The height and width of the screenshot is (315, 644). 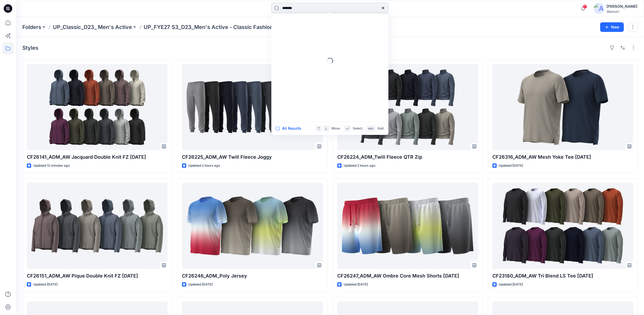 I want to click on a: CF23180_ADM_AW Tri Blend LS Tee 03OCT25, so click(x=563, y=226).